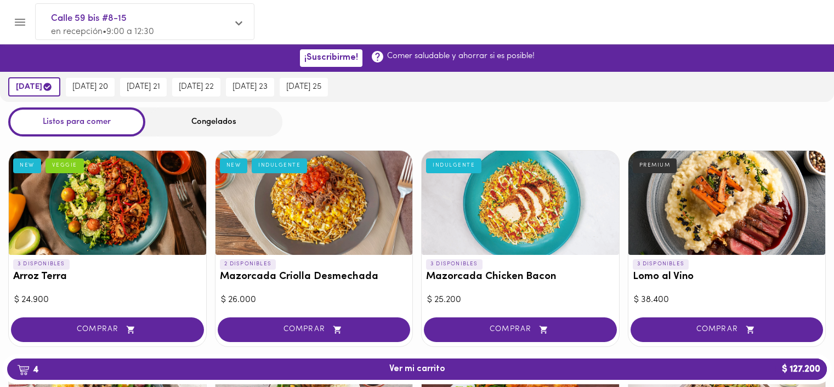  What do you see at coordinates (107, 203) in the screenshot?
I see `div: Arroz Terra` at bounding box center [107, 203].